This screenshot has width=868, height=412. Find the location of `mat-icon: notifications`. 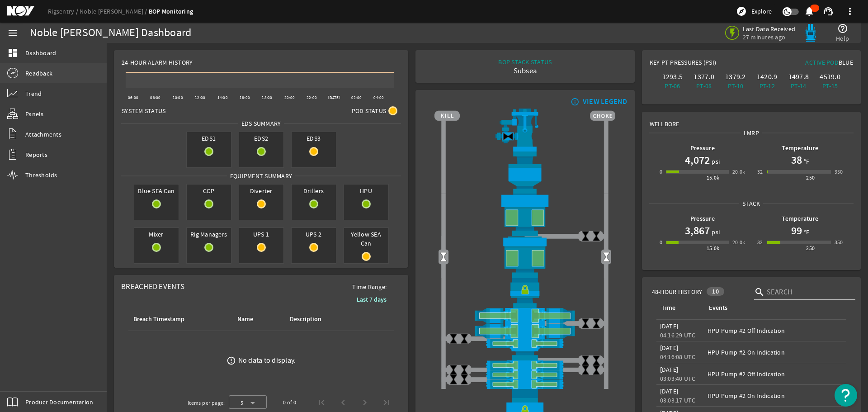

mat-icon: notifications is located at coordinates (809, 11).